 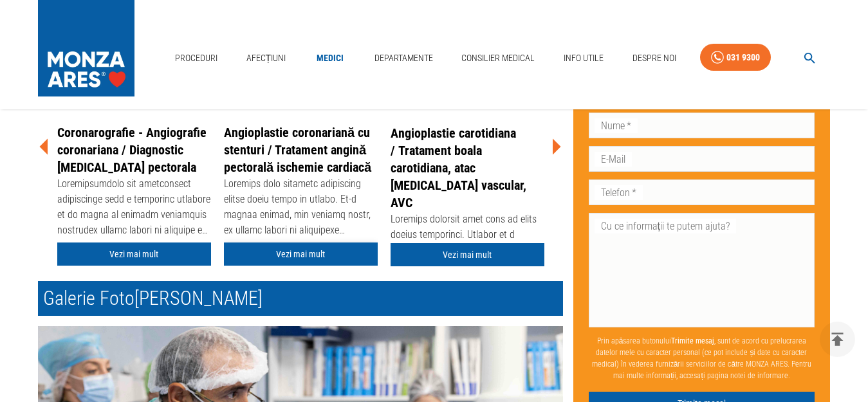 I want to click on a: Info Utile, so click(x=583, y=58).